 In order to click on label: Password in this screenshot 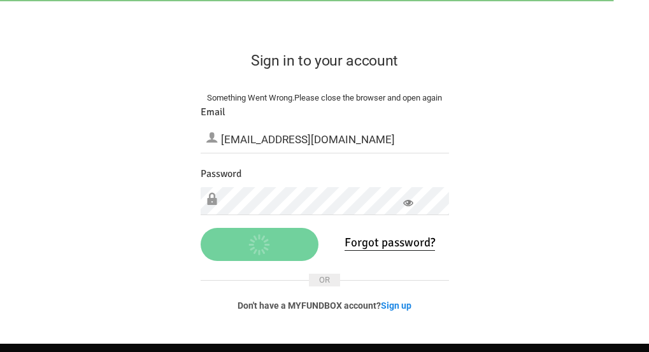, I will do `click(221, 174)`.